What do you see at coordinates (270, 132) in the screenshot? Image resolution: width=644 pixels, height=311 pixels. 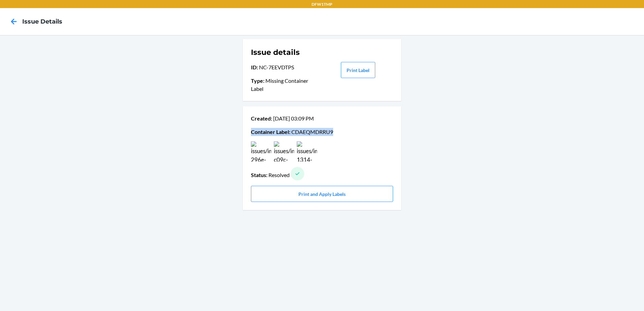 I see `span: Container Label :` at bounding box center [270, 132].